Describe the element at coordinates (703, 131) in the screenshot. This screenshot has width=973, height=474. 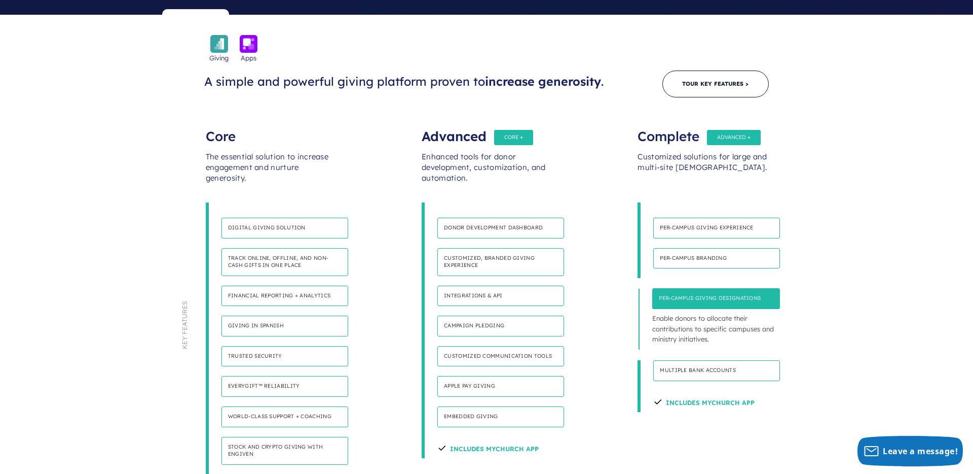
I see `div: Complete` at that location.